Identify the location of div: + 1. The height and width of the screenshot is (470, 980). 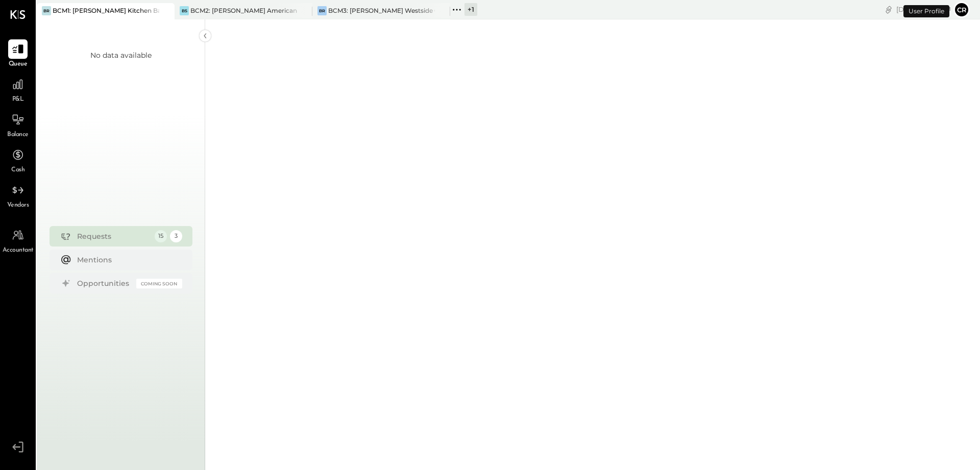
(471, 9).